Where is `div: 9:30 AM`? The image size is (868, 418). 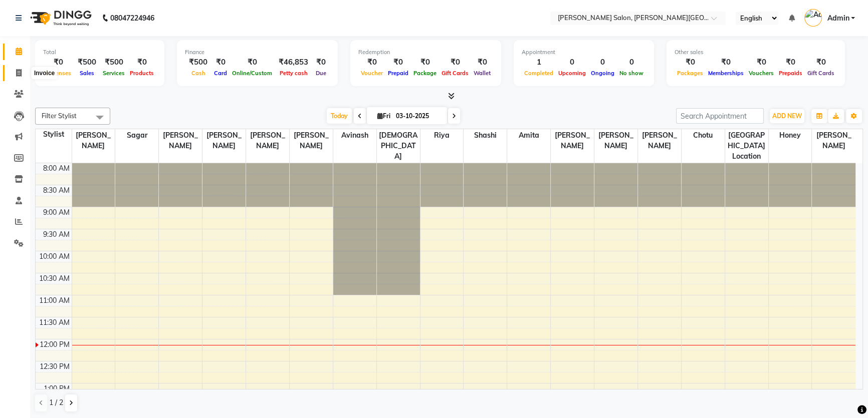
div: 9:30 AM is located at coordinates (56, 235).